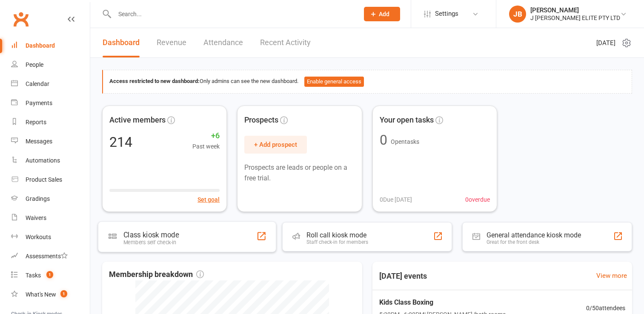 Image resolution: width=644 pixels, height=314 pixels. What do you see at coordinates (50, 103) in the screenshot?
I see `a: Payments` at bounding box center [50, 103].